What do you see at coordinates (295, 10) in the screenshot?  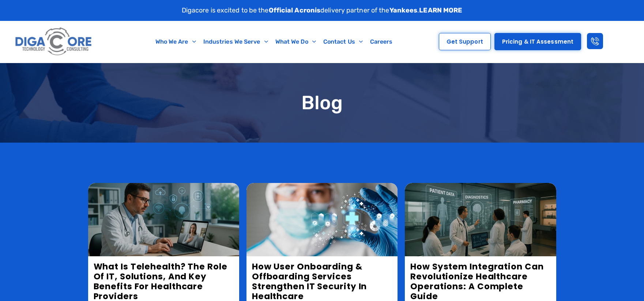 I see `strong: Official Acronis` at bounding box center [295, 10].